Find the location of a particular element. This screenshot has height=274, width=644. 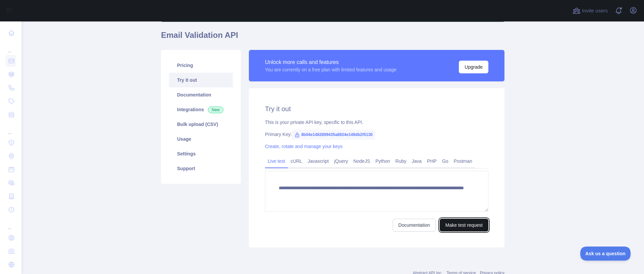

span: 8b04e1482899435a8924e149db2f5130 is located at coordinates (333, 134).